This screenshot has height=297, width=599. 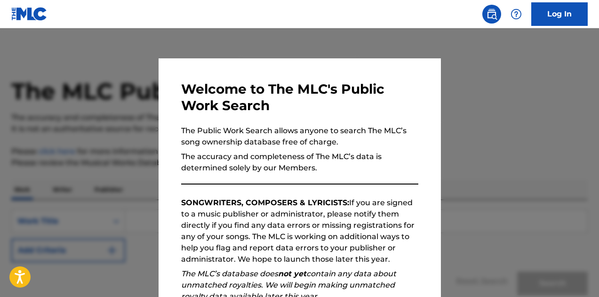 I want to click on strong: SONGWRITERS, COMPOSERS & LYRICISTS:, so click(x=265, y=202).